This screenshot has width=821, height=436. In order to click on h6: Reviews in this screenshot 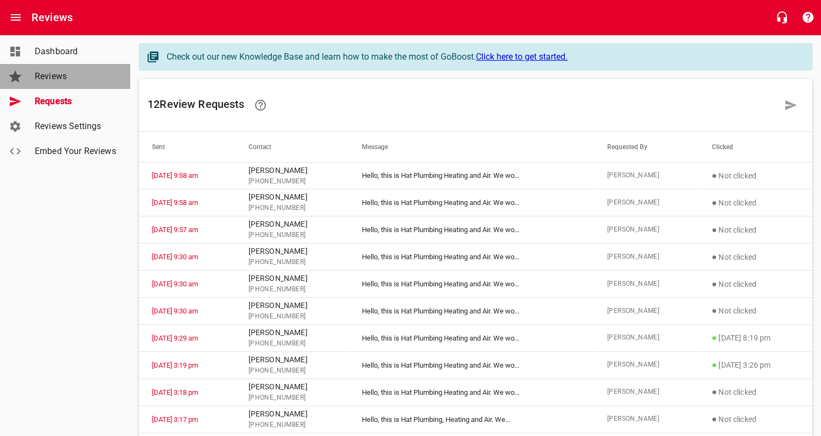, I will do `click(52, 17)`.